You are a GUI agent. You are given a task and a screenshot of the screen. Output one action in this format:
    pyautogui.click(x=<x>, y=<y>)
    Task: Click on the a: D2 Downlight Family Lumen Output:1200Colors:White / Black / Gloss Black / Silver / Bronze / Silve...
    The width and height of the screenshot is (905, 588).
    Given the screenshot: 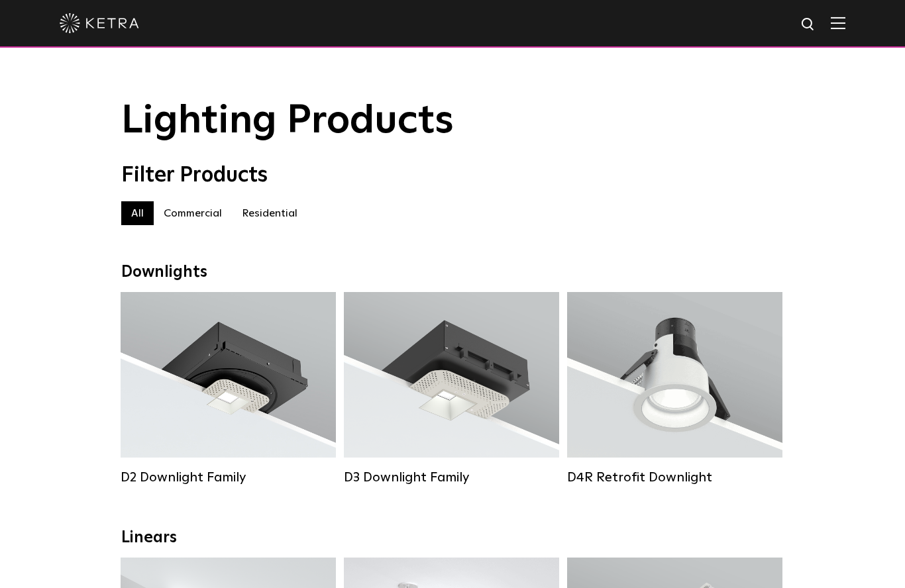 What is the action you would take?
    pyautogui.click(x=228, y=388)
    